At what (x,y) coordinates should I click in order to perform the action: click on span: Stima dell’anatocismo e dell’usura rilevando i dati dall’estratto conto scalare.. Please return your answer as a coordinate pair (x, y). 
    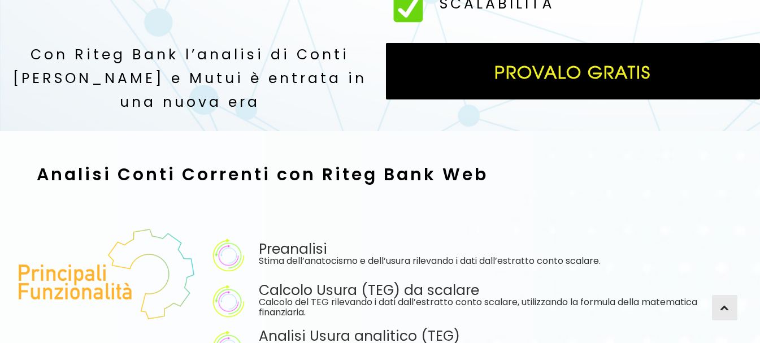
    Looking at the image, I should click on (430, 261).